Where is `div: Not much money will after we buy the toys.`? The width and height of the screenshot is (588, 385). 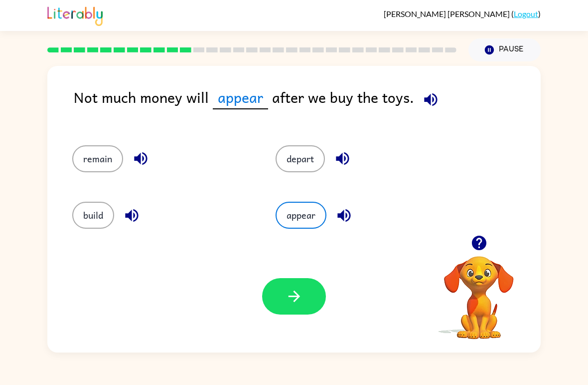
div: Not much money will after we buy the toys. is located at coordinates (307, 105).